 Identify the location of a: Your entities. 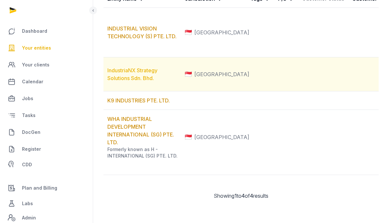
(46, 48).